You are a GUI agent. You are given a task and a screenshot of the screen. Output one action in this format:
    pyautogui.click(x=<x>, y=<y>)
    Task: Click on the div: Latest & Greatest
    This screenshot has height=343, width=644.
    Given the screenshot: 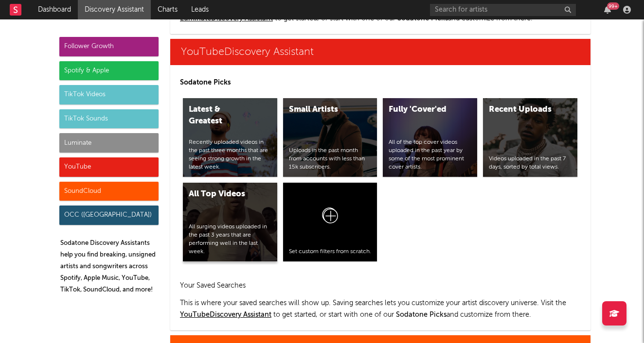 What is the action you would take?
    pyautogui.click(x=222, y=116)
    